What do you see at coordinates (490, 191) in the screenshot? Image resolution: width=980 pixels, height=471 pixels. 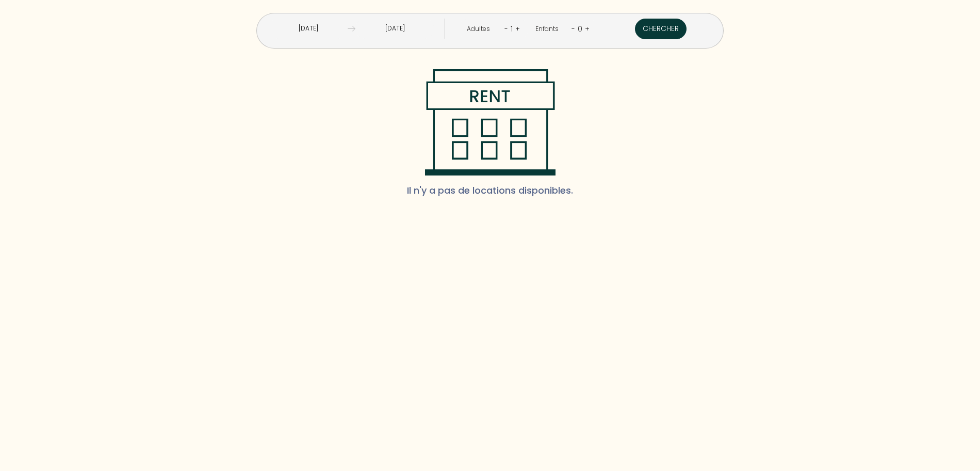 I see `span: Il n'y a pas de locations disponibles.` at bounding box center [490, 191].